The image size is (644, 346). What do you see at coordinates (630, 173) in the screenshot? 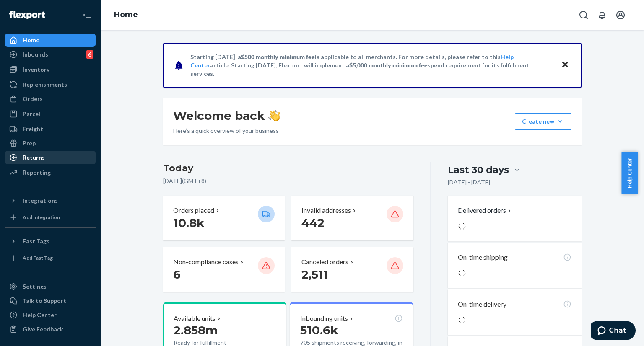
I see `span: Help Center` at bounding box center [630, 173].